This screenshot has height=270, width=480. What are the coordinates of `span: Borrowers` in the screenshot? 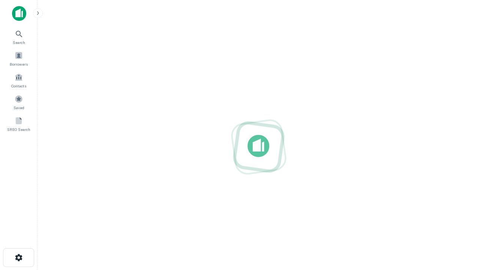 It's located at (19, 64).